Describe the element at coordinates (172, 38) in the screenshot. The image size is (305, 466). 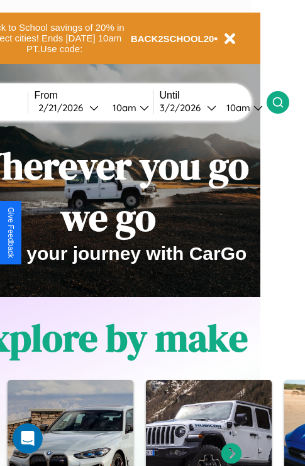
I see `b: BACK2SCHOOL20` at that location.